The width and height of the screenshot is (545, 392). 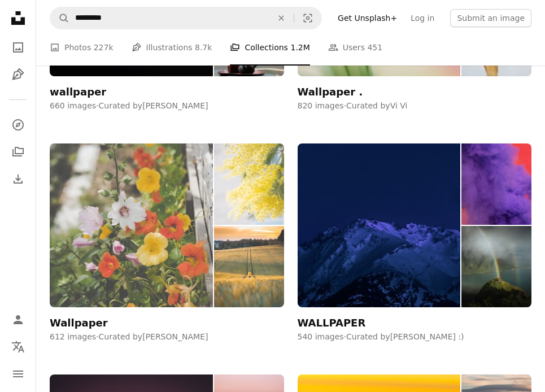 What do you see at coordinates (330, 92) in the screenshot?
I see `div: Wallpaper .` at bounding box center [330, 92].